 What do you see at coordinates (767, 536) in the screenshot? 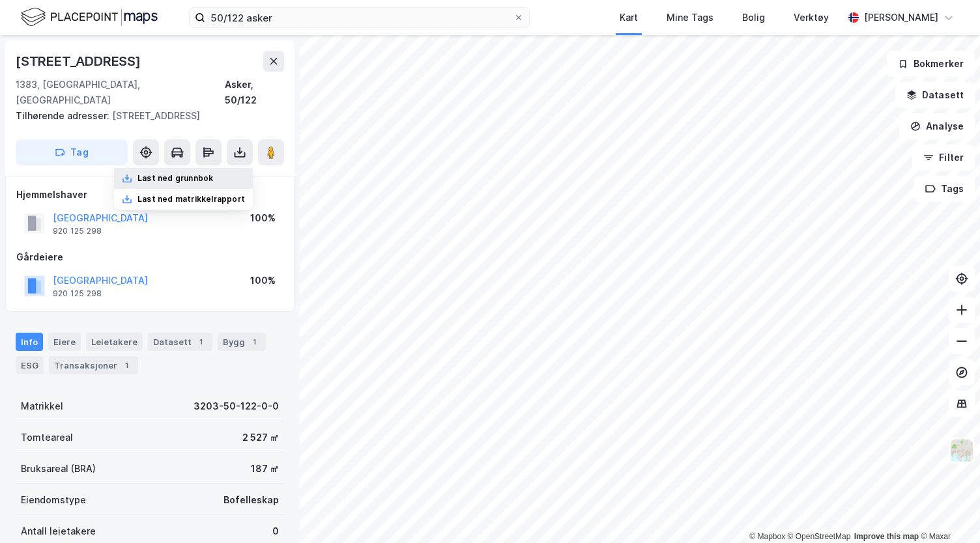
I see `a: Mapbox` at bounding box center [767, 536].